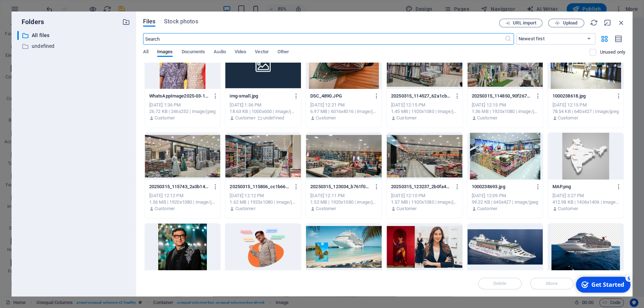 This screenshot has height=308, width=644. What do you see at coordinates (566, 23) in the screenshot?
I see `button: Upload` at bounding box center [566, 23].